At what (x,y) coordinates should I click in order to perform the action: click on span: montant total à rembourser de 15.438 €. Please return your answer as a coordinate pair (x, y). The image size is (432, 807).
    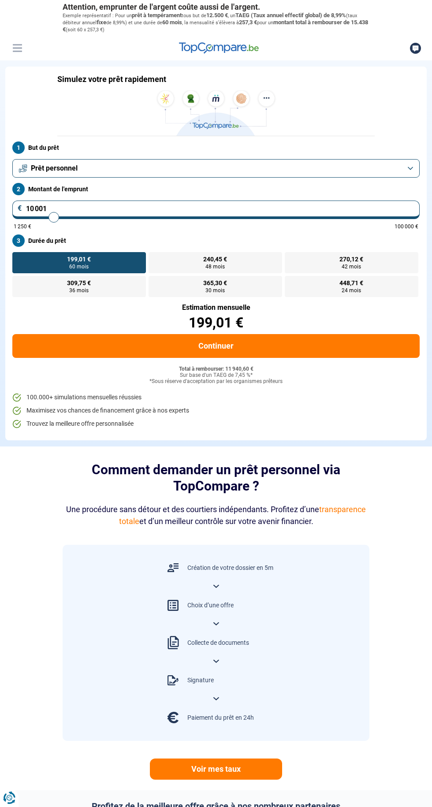
    Looking at the image, I should click on (215, 26).